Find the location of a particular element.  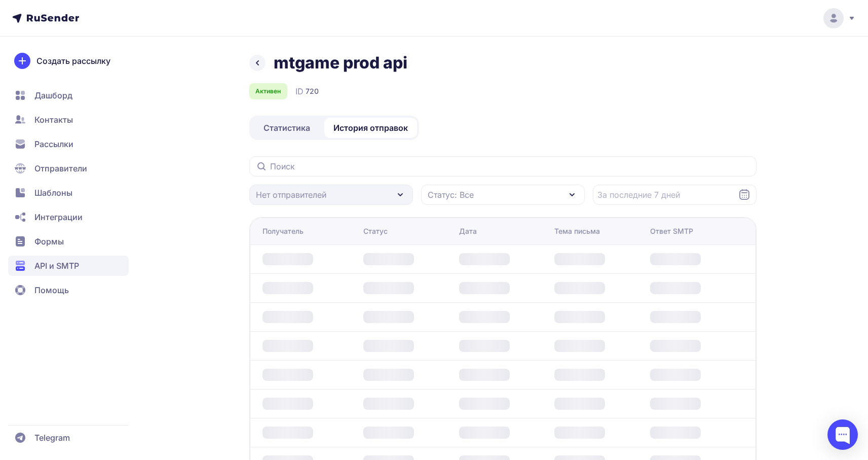

a: Telegram is located at coordinates (69, 438).